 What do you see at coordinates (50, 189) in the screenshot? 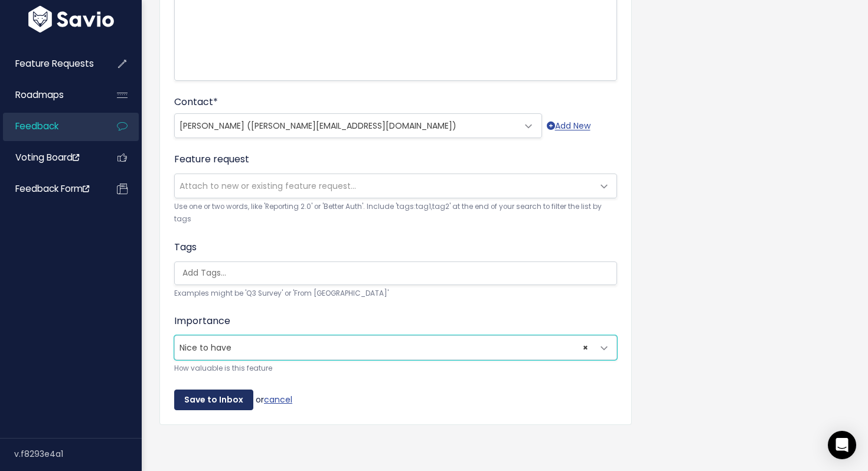
I see `a: Feedback form` at bounding box center [50, 189].